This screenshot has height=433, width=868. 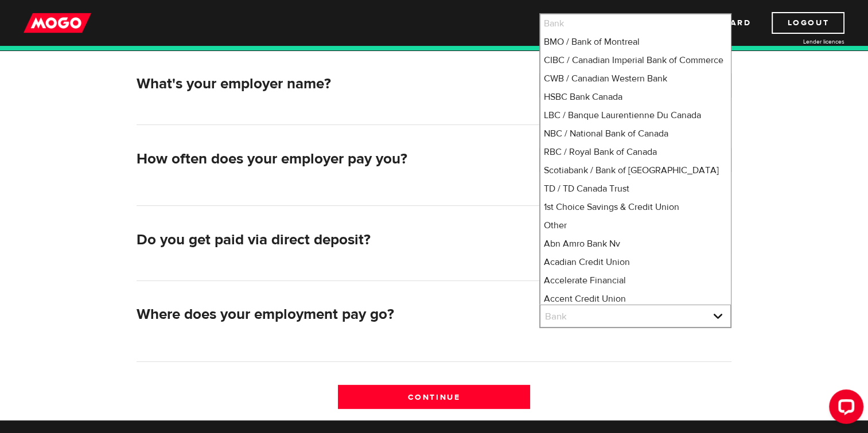 I want to click on a: Logout, so click(x=808, y=23).